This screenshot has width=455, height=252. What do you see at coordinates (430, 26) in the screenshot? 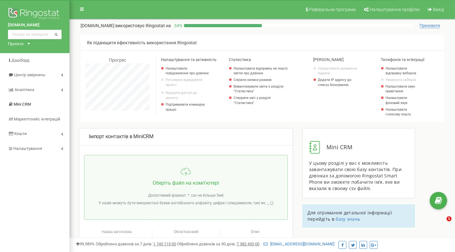
I see `span: Приховати` at bounding box center [430, 26].